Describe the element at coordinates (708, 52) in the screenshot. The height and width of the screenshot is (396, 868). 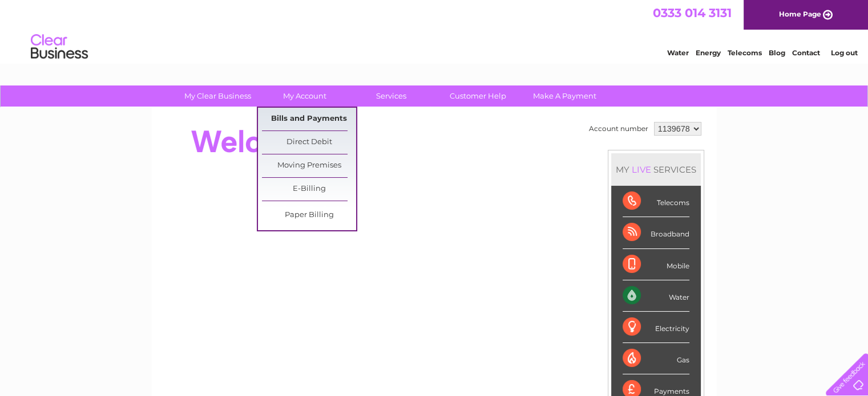
I see `a: Energy` at that location.